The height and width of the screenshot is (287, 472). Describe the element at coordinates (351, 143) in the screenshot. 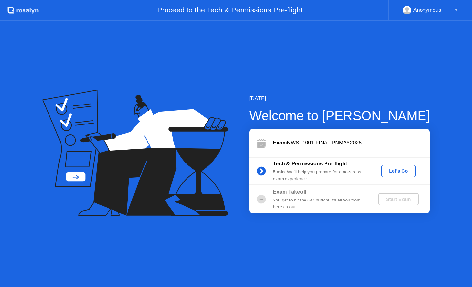

I see `div: NWS- 1001 FINAL PNMAY2025` at that location.